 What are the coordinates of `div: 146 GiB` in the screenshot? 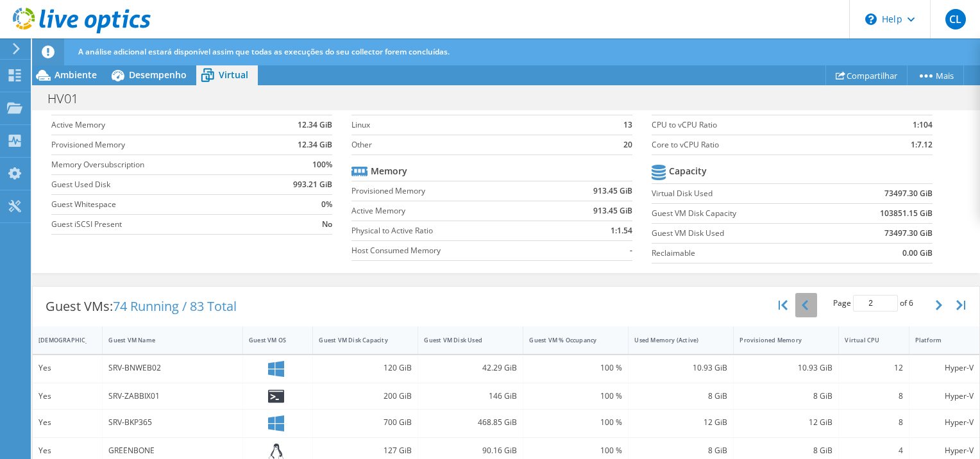 It's located at (470, 396).